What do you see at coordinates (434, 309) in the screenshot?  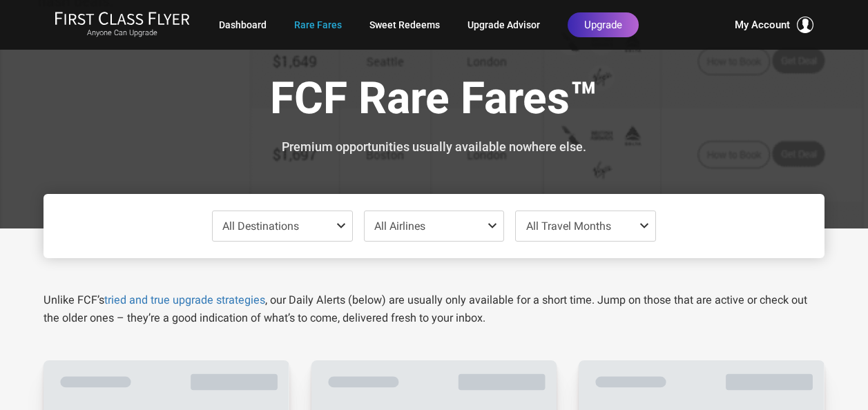 I see `p: Unlike FCF’s , our Daily Alerts (below) are usually only available for a short time. Jump on thos...` at bounding box center [434, 309].